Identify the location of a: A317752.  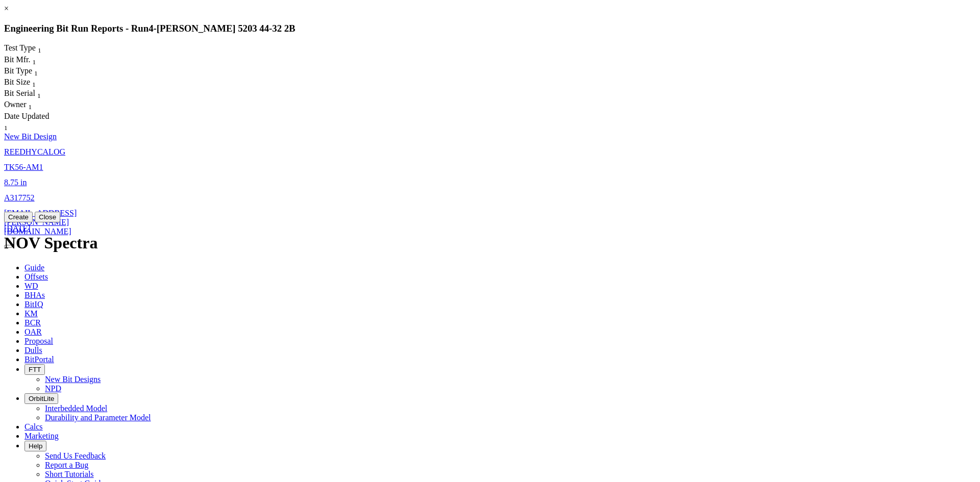
(19, 197).